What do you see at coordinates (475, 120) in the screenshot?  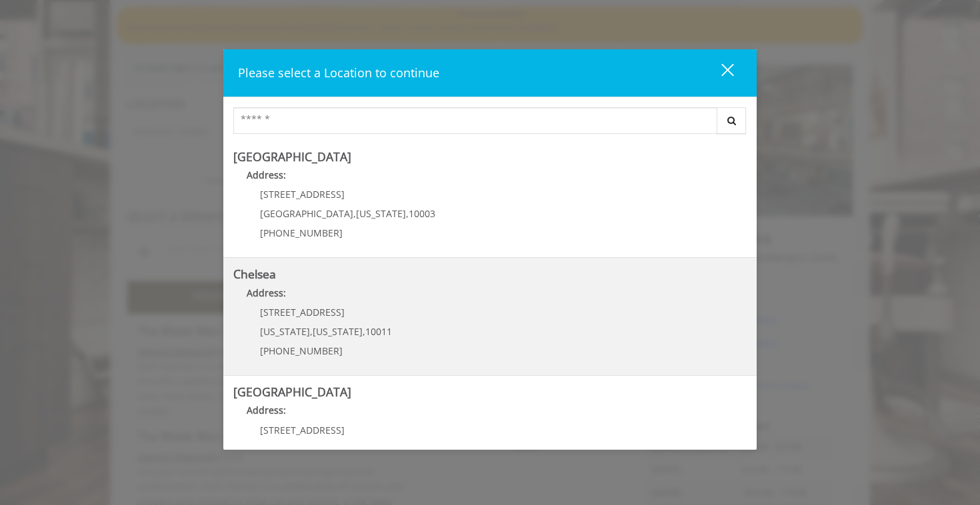 I see `input: Search Center` at bounding box center [475, 120].